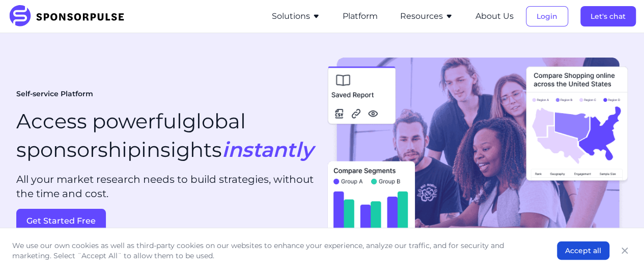  Describe the element at coordinates (167, 186) in the screenshot. I see `p: All your market research needs to build strategies, without the time and cost.` at that location.